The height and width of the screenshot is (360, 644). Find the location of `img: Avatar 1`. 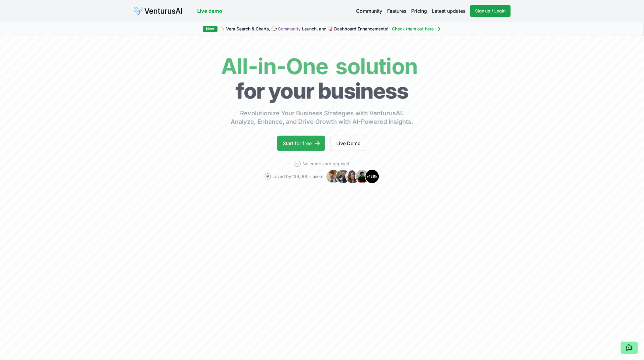

img: Avatar 1 is located at coordinates (333, 177).